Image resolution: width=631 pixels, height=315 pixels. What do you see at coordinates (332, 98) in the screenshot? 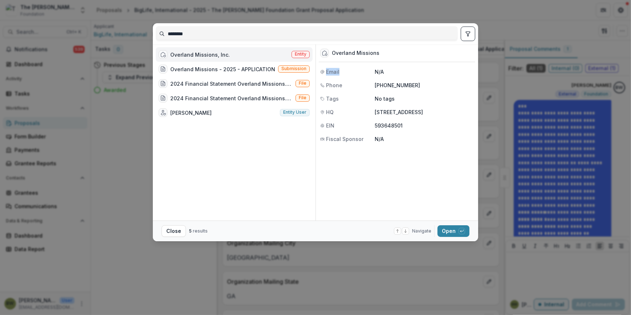
I see `span: Tags` at bounding box center [332, 98].